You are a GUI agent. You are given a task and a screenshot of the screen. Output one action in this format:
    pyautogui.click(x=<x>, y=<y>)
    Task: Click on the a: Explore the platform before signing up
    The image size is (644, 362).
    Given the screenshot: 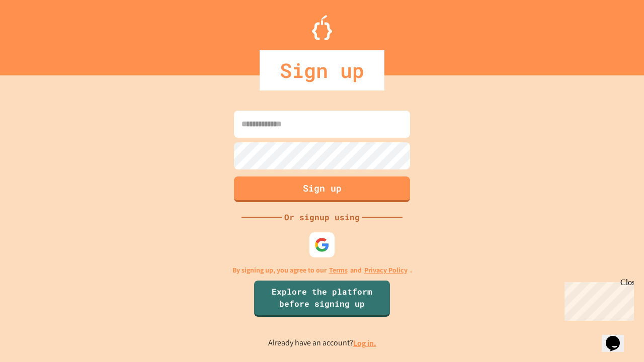 What is the action you would take?
    pyautogui.click(x=322, y=299)
    